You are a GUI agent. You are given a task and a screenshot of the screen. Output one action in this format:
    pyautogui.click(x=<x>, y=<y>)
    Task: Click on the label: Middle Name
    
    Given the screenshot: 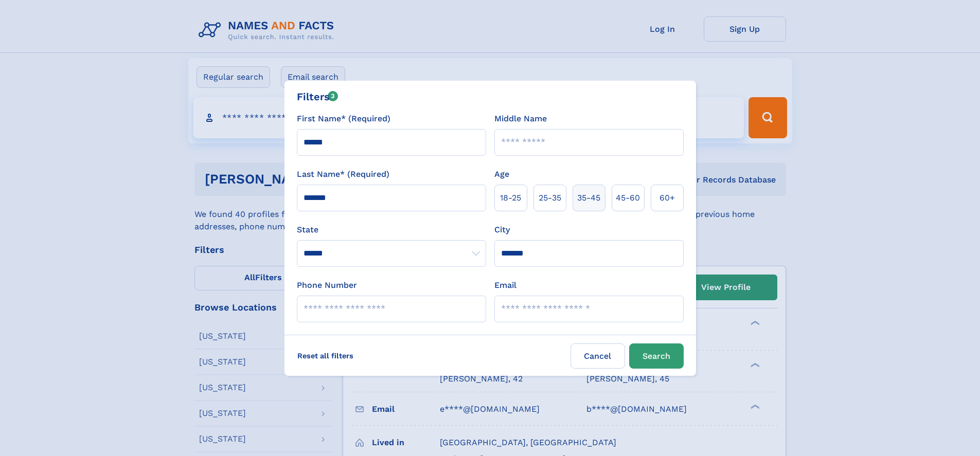 What is the action you would take?
    pyautogui.click(x=521, y=119)
    